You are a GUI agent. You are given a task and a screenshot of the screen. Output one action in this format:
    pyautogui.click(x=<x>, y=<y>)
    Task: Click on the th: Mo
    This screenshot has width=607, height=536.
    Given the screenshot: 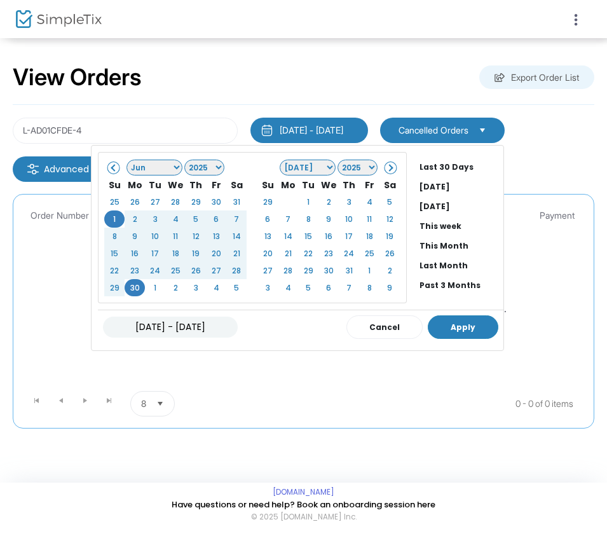 What is the action you would take?
    pyautogui.click(x=288, y=184)
    